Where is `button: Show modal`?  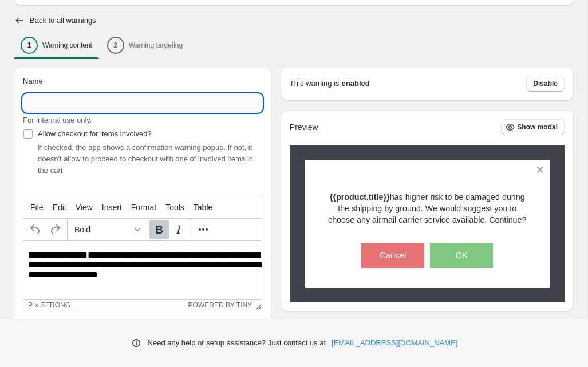 button: Show modal is located at coordinates (532, 127).